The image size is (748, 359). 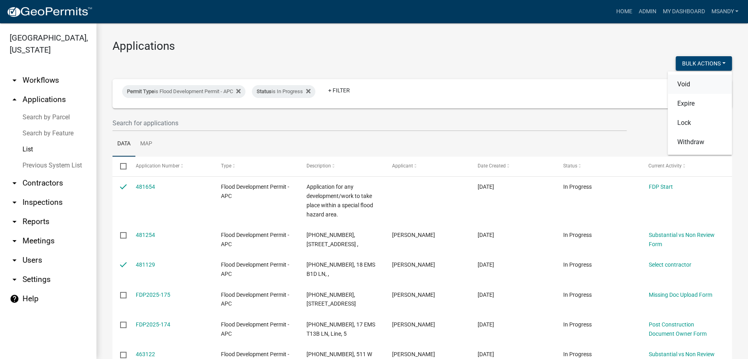 What do you see at coordinates (414, 325) in the screenshot?
I see `span: Danielle Line` at bounding box center [414, 325].